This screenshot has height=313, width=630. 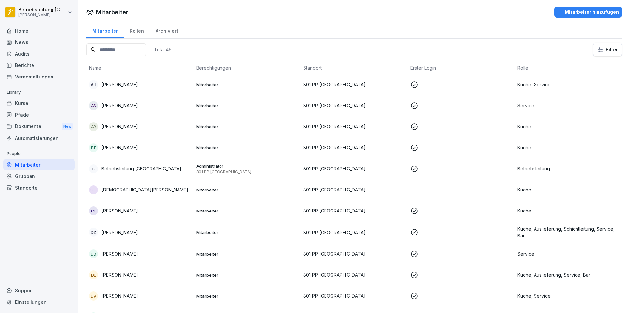 I want to click on th: Standort, so click(x=354, y=68).